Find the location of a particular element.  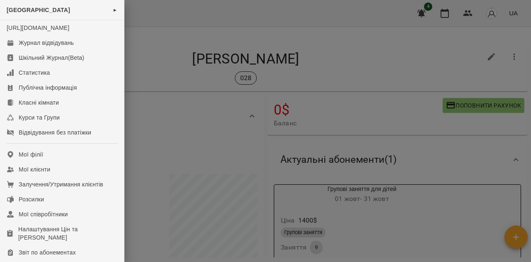

div: Мої клієнти is located at coordinates (34, 169).